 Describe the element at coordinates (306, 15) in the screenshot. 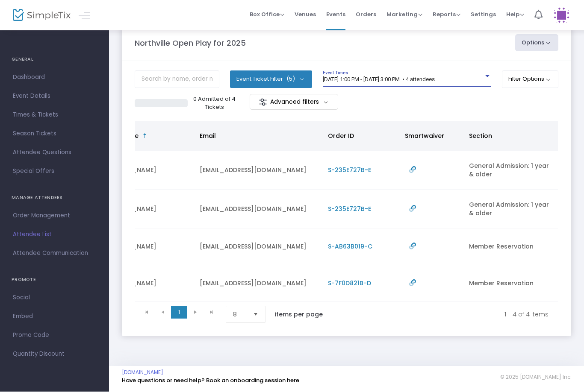

I see `span: Venues` at that location.